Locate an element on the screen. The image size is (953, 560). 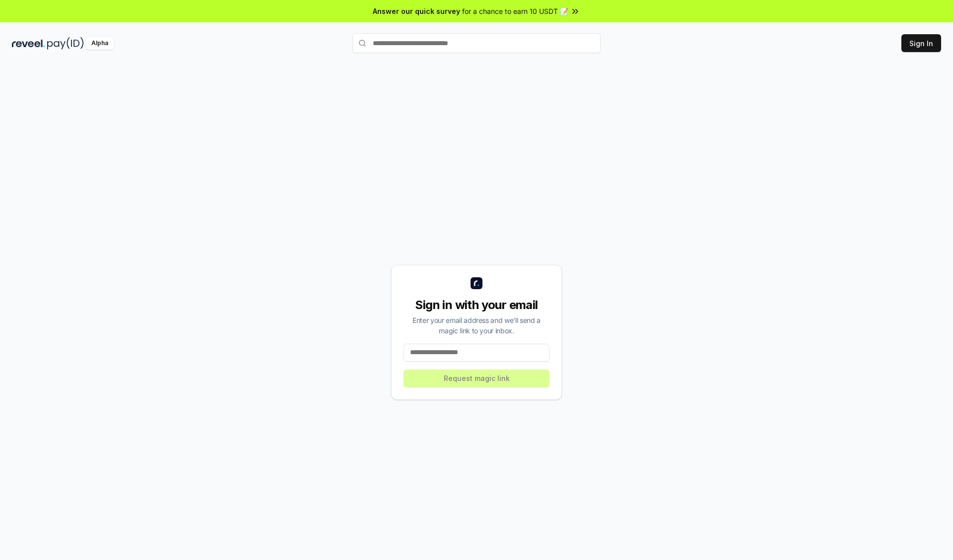
div: Sign in with your email is located at coordinates (476, 305).